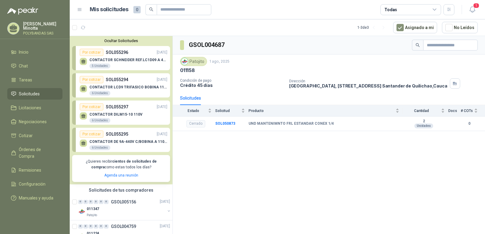  I want to click on span: Solicitud, so click(228, 111).